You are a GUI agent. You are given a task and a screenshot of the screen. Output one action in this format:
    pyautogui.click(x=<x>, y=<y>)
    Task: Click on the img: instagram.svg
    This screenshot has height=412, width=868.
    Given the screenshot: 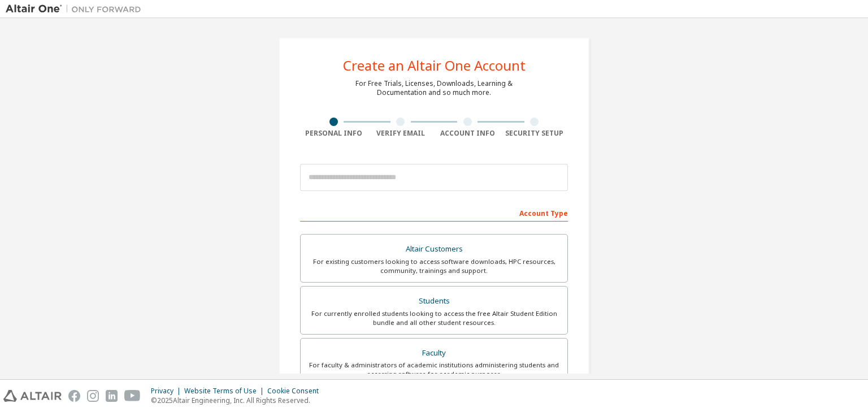 What is the action you would take?
    pyautogui.click(x=93, y=396)
    